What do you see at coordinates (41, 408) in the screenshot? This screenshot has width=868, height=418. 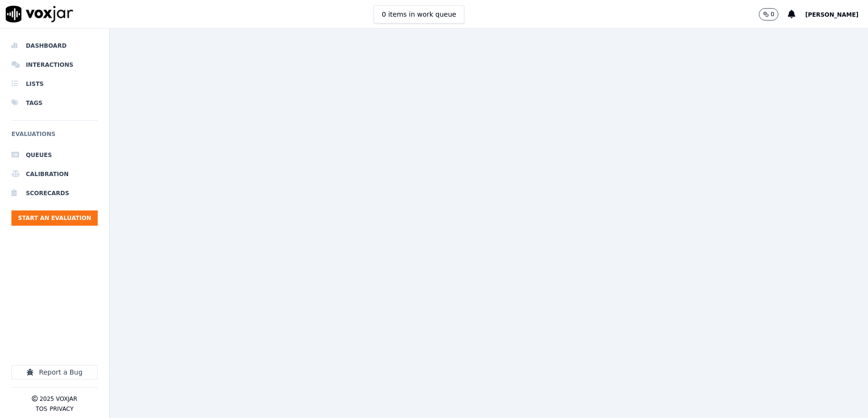 I see `button: TOS` at bounding box center [41, 408].